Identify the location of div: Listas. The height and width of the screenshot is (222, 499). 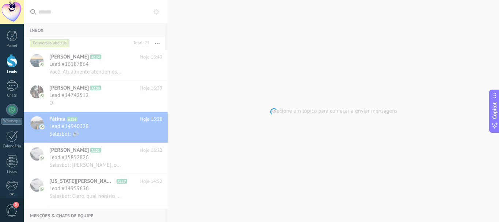
(12, 172).